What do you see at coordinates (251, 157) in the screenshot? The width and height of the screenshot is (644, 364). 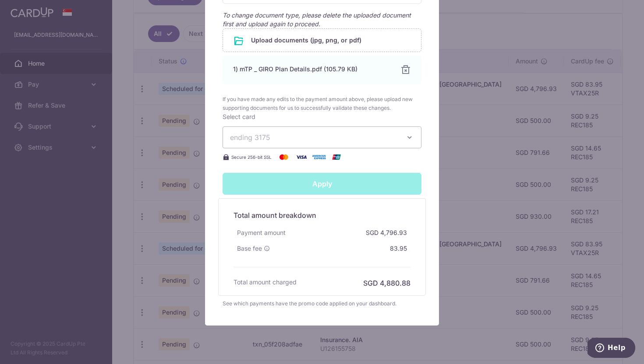 I see `span: Secure 256-bit SSL` at bounding box center [251, 157].